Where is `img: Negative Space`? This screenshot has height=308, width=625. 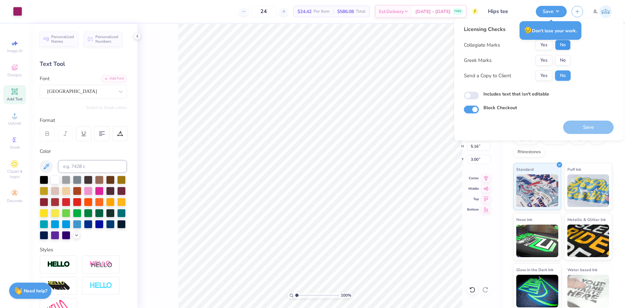 img: Negative Space is located at coordinates (101, 285).